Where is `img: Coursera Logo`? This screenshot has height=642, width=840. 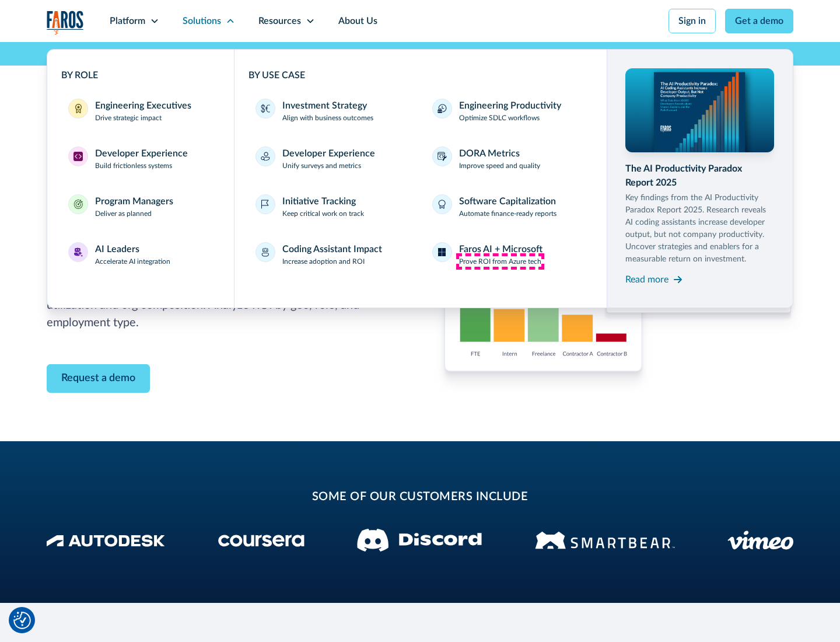
img: Coursera Logo is located at coordinates (261, 541).